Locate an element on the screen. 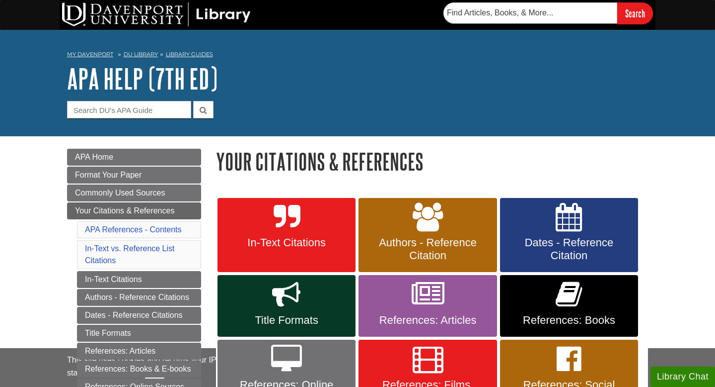  a: In-Text vs. Reference List Citations is located at coordinates (130, 254).